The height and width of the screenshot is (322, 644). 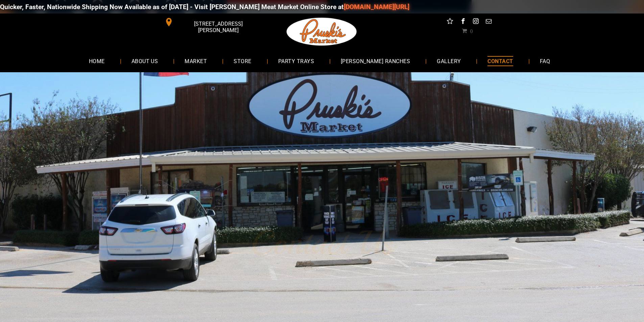 What do you see at coordinates (196, 61) in the screenshot?
I see `a: MARKET` at bounding box center [196, 61].